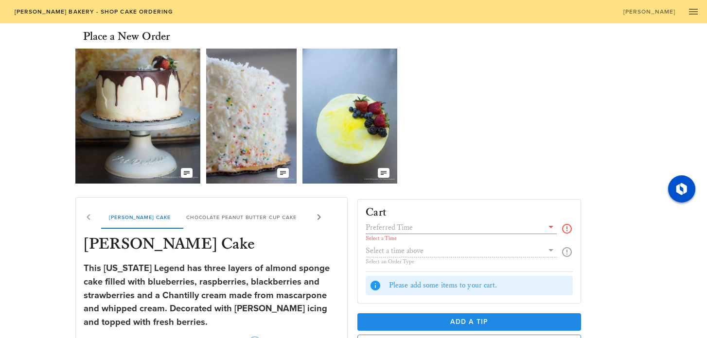 The width and height of the screenshot is (707, 338). What do you see at coordinates (479, 286) in the screenshot?
I see `div: Please add some items to your cart.` at bounding box center [479, 286].